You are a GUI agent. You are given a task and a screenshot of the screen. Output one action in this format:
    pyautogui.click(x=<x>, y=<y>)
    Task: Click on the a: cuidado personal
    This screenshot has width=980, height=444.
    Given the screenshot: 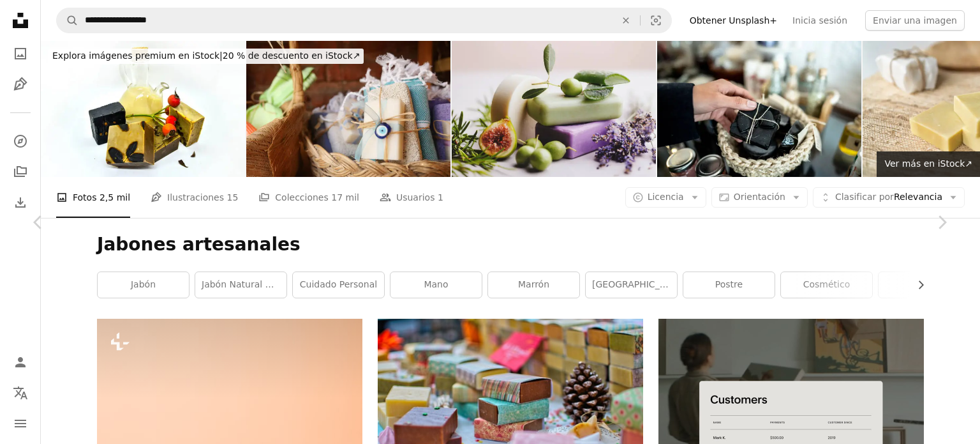 What is the action you would take?
    pyautogui.click(x=338, y=285)
    